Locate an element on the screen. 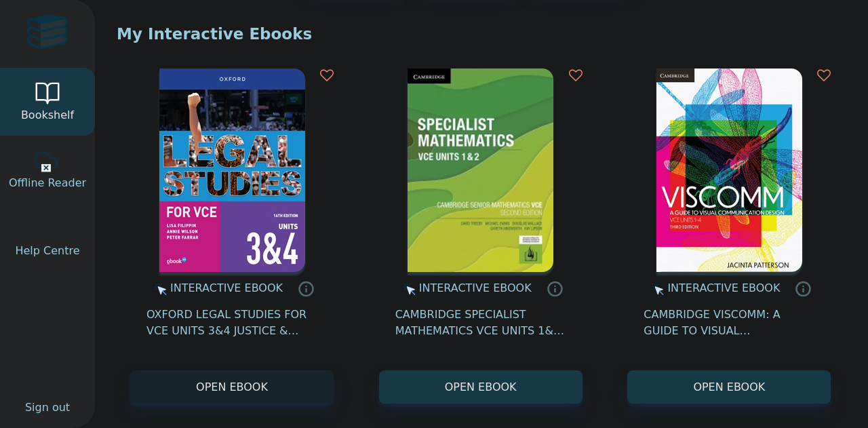 The image size is (868, 428). span: Help Centre is located at coordinates (47, 251).